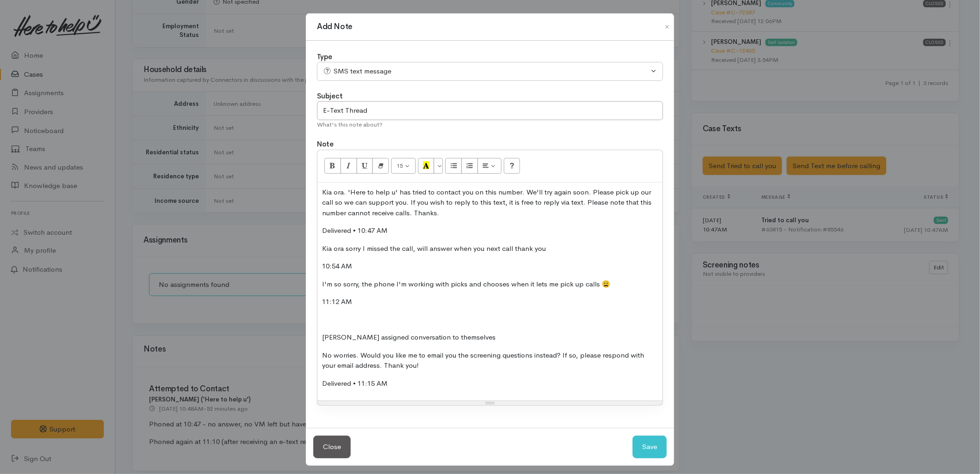  Describe the element at coordinates (332, 166) in the screenshot. I see `button: Bold (CTRL+B)` at that location.